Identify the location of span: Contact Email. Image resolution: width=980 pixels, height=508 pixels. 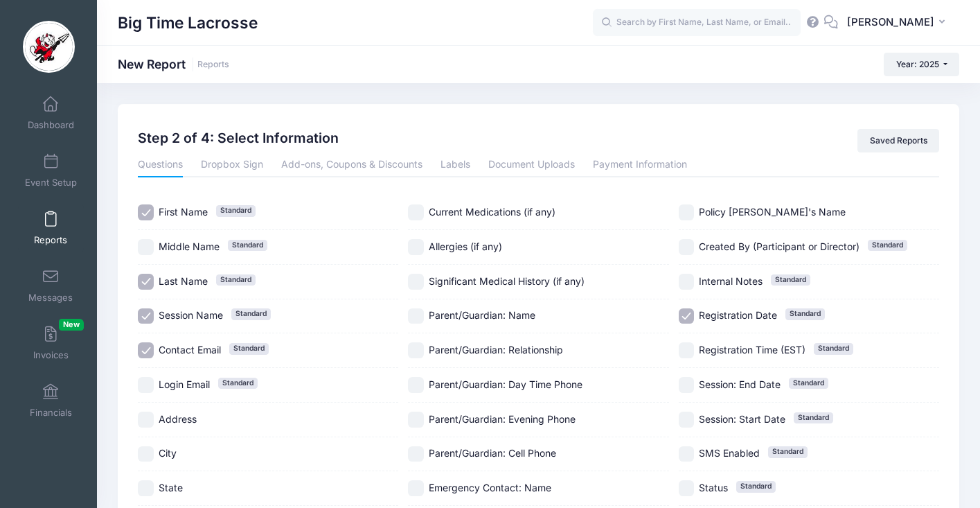
(190, 349).